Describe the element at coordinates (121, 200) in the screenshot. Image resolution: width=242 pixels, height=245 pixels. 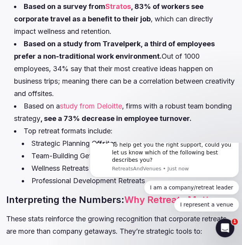
I see `h3: Interpreting the Numbers:` at that location.